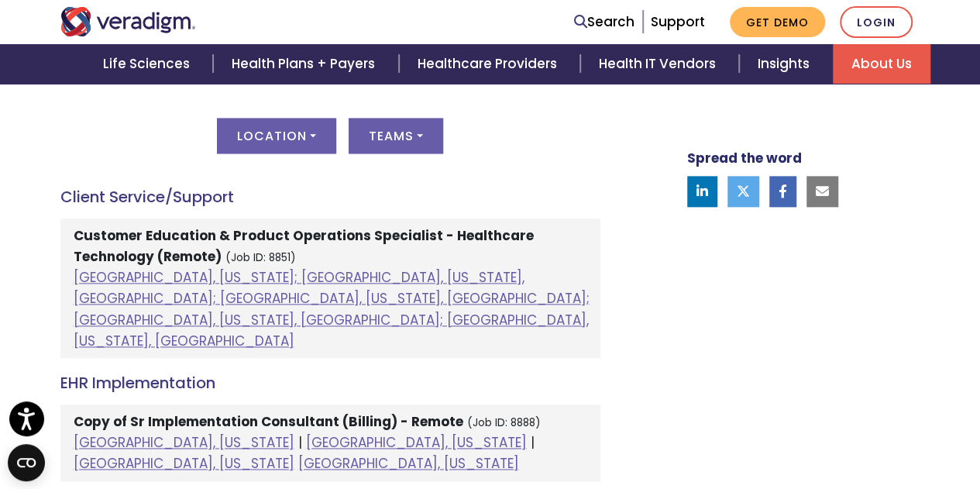 This screenshot has height=489, width=980. What do you see at coordinates (330, 383) in the screenshot?
I see `h4: EHR Implementation` at bounding box center [330, 383].